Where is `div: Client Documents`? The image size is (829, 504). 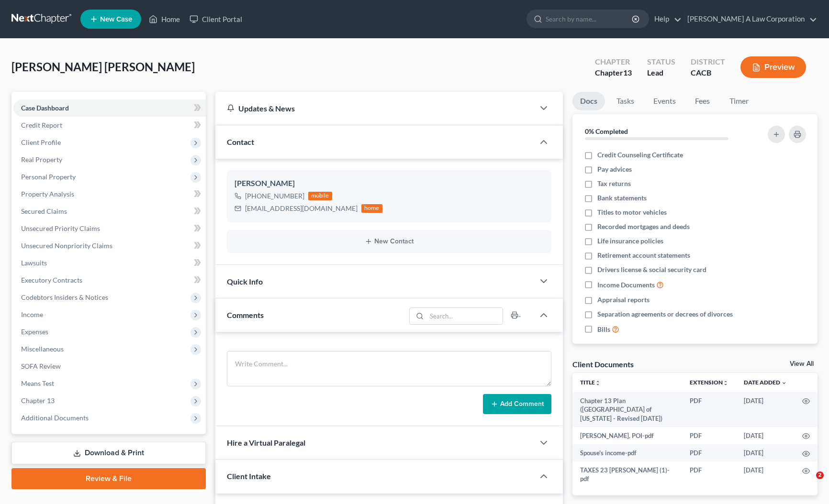
div: Client Documents is located at coordinates (603, 364).